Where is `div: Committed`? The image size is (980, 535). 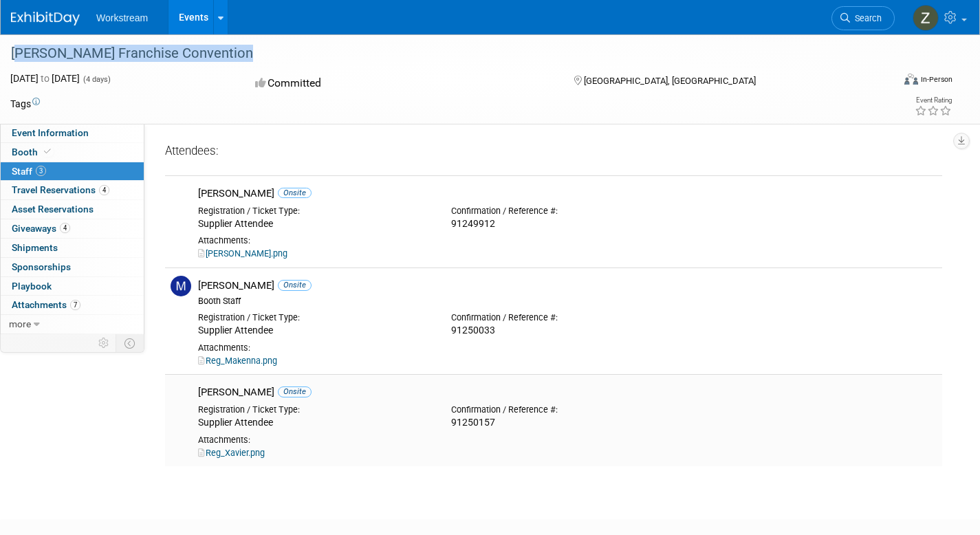
div: Committed is located at coordinates (401, 83).